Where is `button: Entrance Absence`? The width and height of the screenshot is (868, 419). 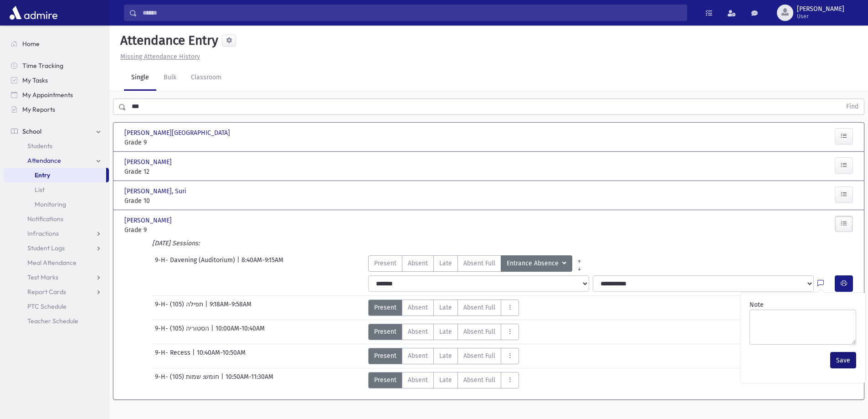
button: Entrance Absence is located at coordinates (536, 264).